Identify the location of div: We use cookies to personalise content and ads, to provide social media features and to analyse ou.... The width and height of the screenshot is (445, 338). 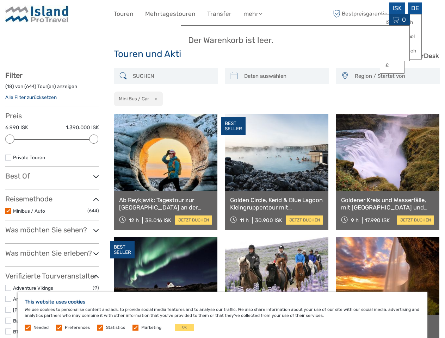
(222, 315).